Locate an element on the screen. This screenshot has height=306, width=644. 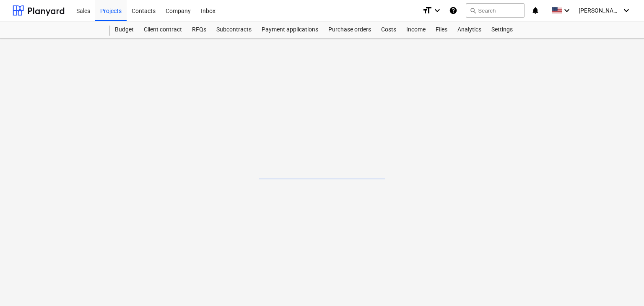
div: Payment applications is located at coordinates (290, 30).